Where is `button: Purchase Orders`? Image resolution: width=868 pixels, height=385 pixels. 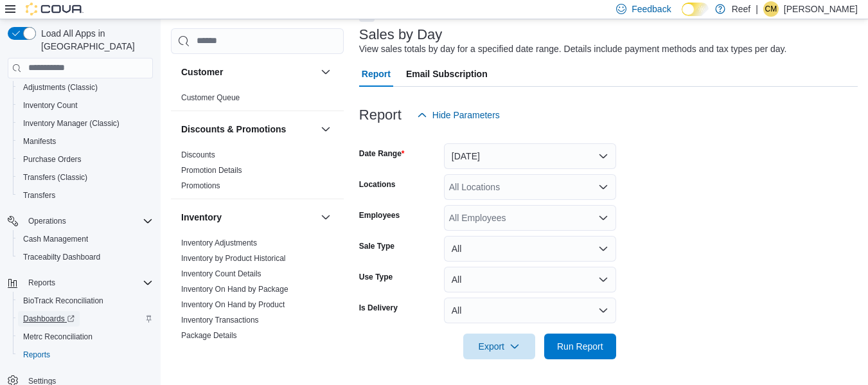
button: Purchase Orders is located at coordinates (86, 160).